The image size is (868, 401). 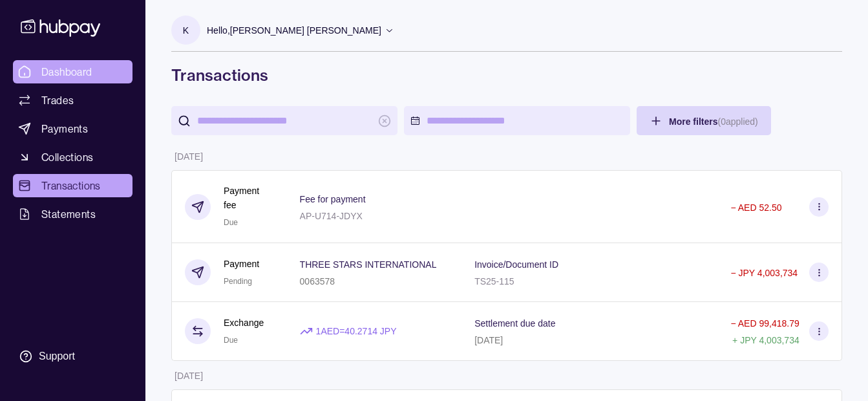 I want to click on span: Dashboard, so click(x=67, y=72).